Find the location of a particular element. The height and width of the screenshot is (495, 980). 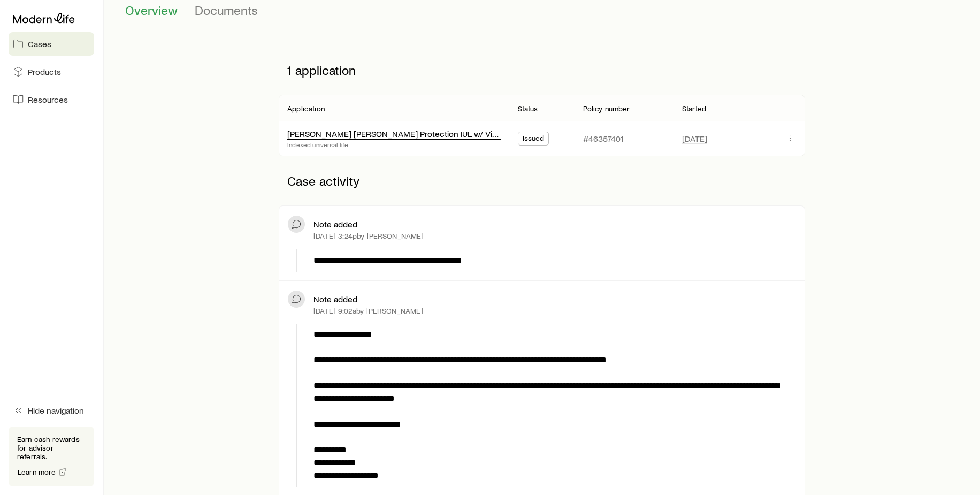

p: Started is located at coordinates (694, 109).